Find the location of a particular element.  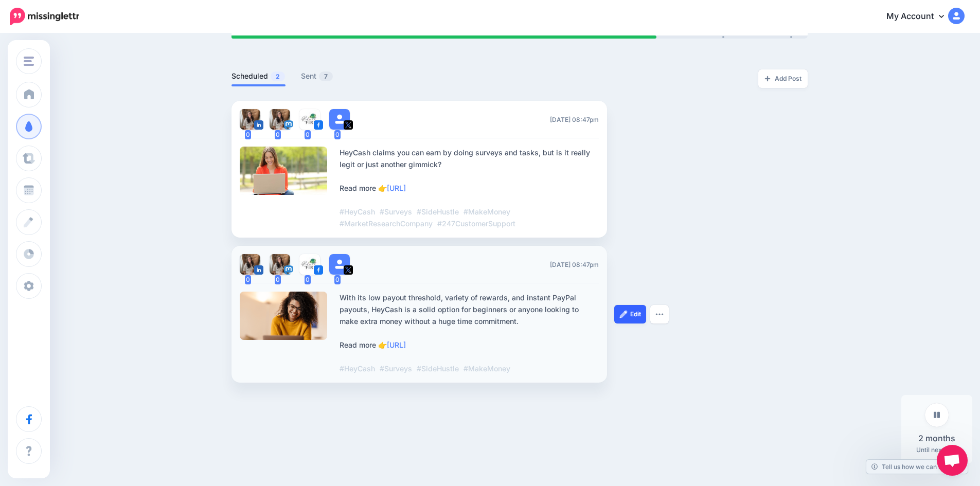

span: 2 is located at coordinates (278, 76).